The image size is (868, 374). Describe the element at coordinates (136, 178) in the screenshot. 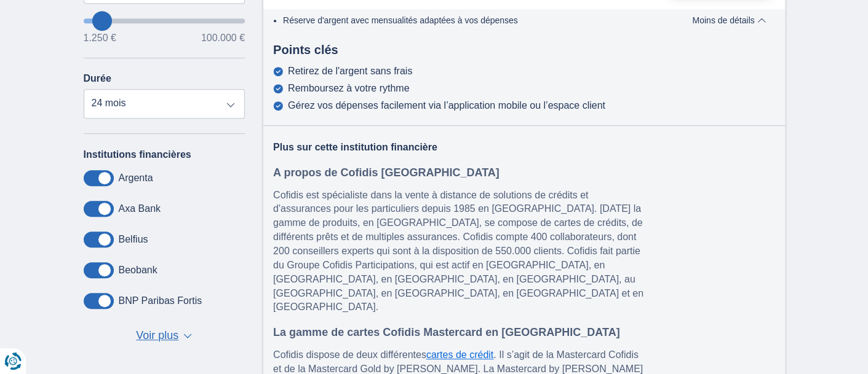

I see `label: Argenta` at that location.